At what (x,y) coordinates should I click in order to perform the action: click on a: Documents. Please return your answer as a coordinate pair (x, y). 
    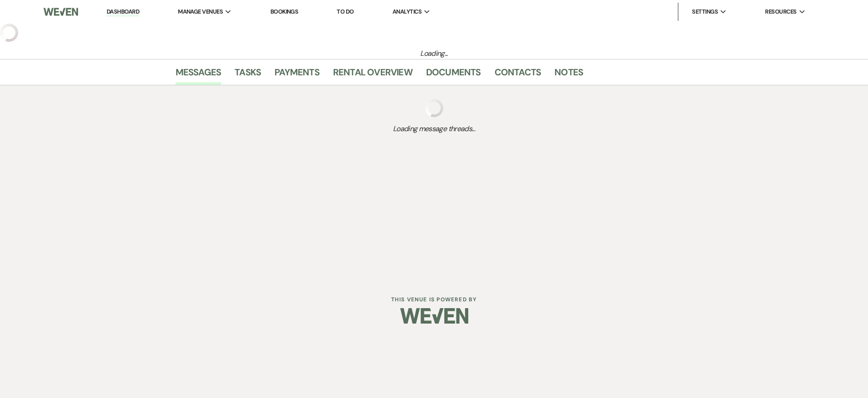
    Looking at the image, I should click on (453, 75).